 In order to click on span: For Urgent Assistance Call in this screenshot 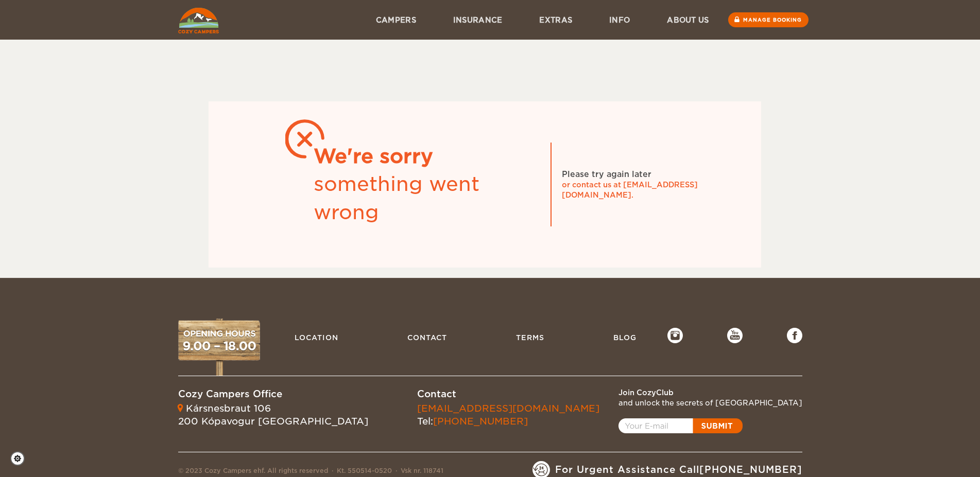, I will do `click(679, 469)`.